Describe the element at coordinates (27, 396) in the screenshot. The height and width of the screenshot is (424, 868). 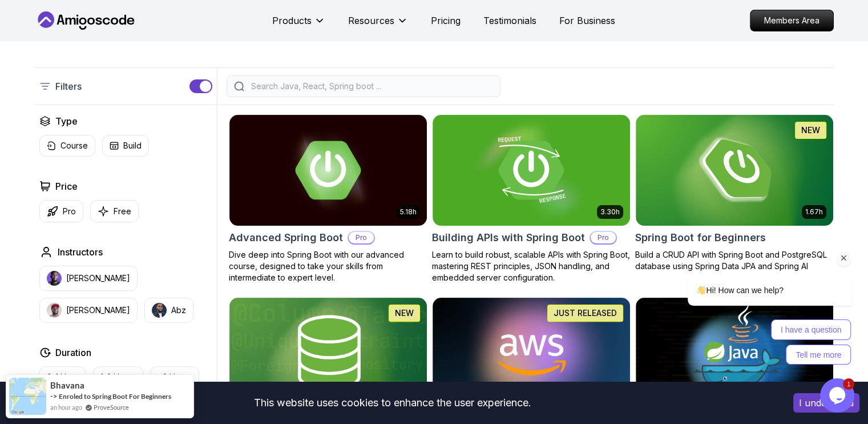
I see `img: provesource social proof notification image` at that location.